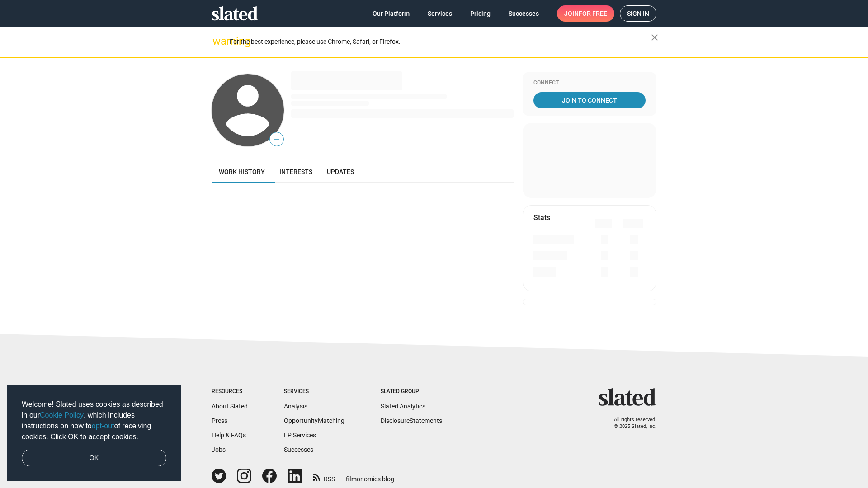  I want to click on a: Slated Analytics, so click(403, 406).